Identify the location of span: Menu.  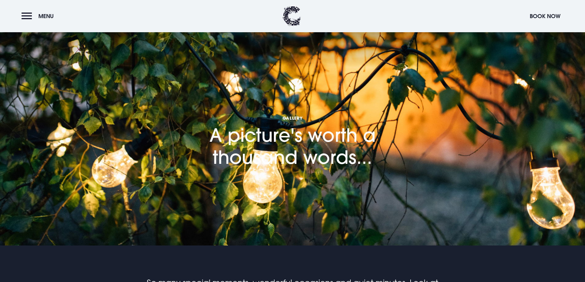
(46, 16).